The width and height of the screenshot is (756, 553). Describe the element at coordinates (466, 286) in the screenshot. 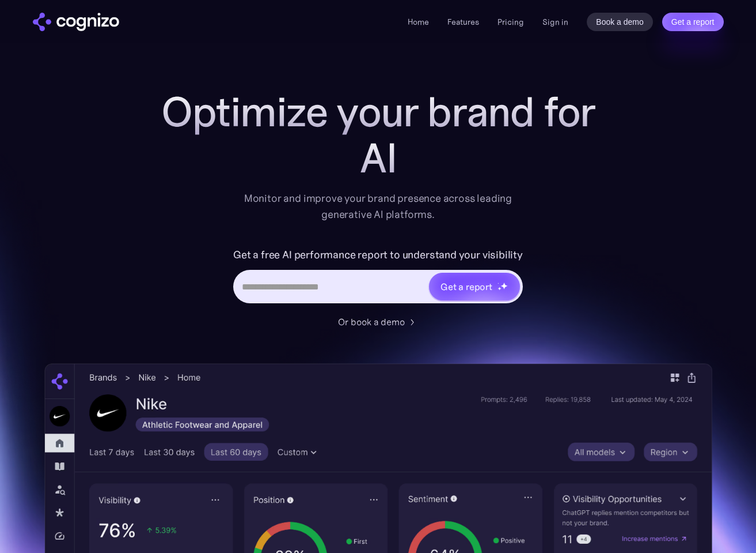

I see `div: Get a report` at that location.